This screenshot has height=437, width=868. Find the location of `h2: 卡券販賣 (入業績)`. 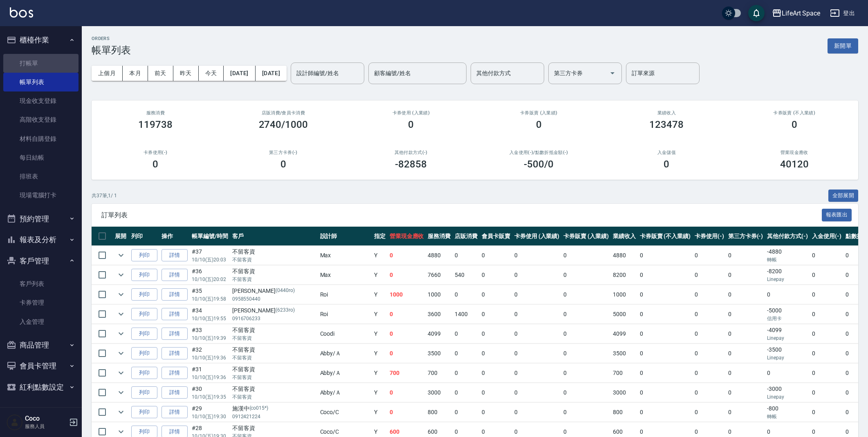

h2: 卡券販賣 (入業績) is located at coordinates (539, 113).